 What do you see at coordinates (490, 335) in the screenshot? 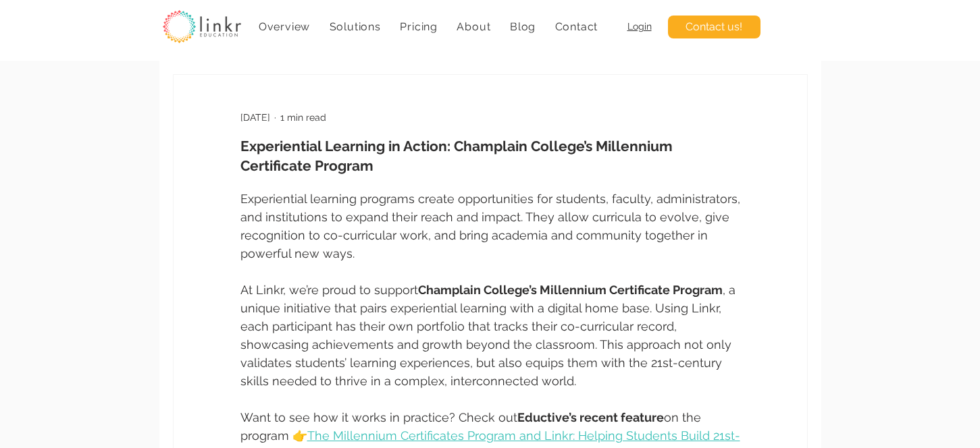
I see `span: , a unique initiative that pairs experiential learning with a digital home base. Using Linkr, eac...` at bounding box center [490, 335].